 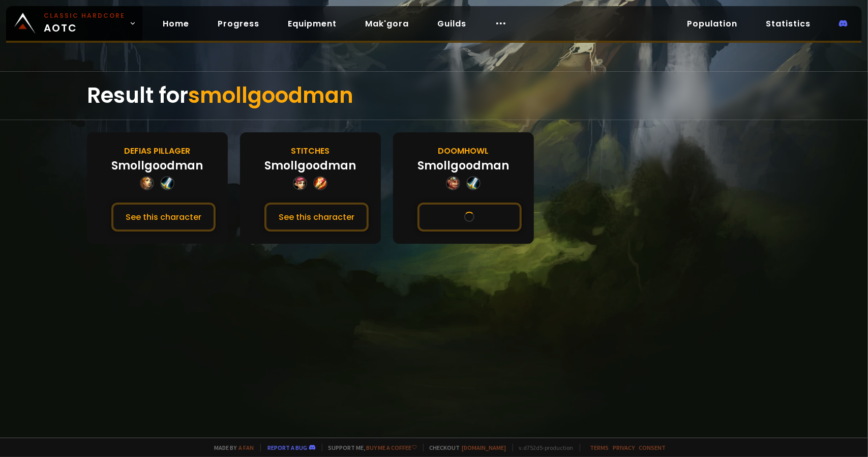 What do you see at coordinates (176, 23) in the screenshot?
I see `a: Home` at bounding box center [176, 23].